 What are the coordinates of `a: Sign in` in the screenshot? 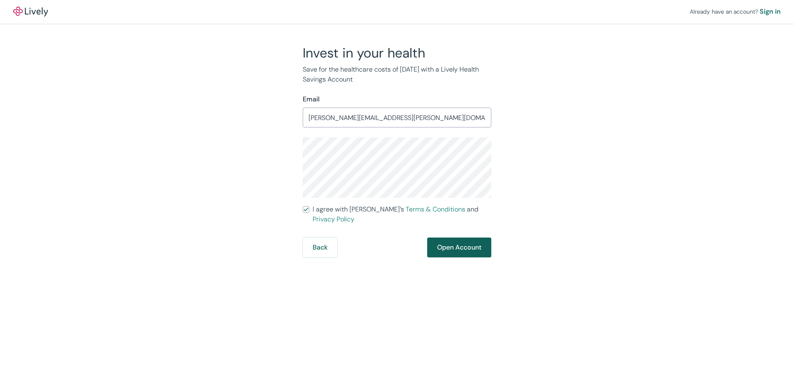 It's located at (770, 12).